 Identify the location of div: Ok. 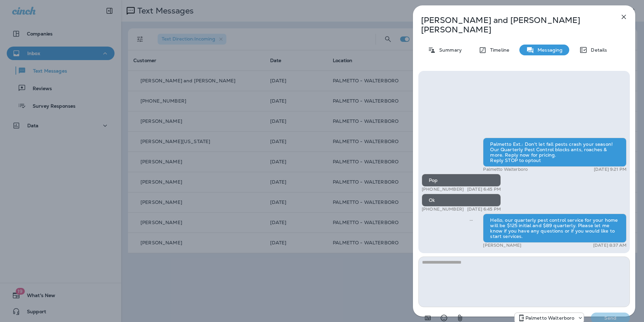
(461, 200).